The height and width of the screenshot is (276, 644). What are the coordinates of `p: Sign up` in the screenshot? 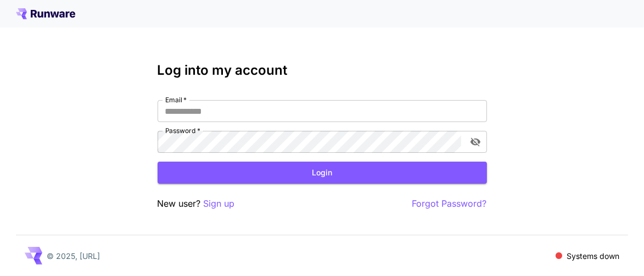 It's located at (219, 204).